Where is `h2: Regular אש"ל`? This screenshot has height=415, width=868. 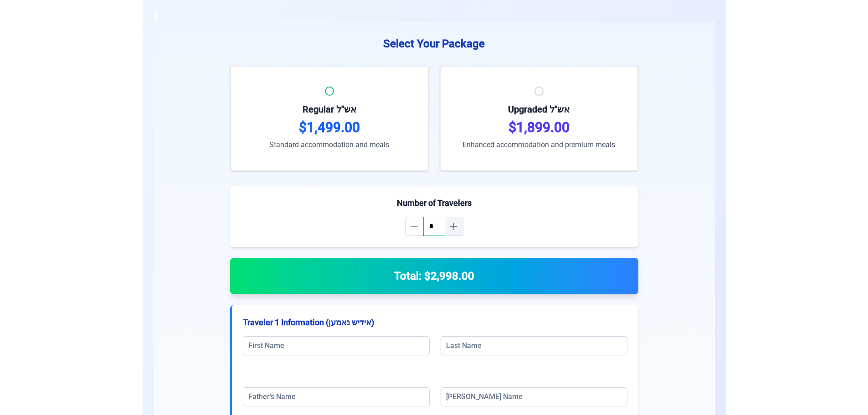 h2: Regular אש"ל is located at coordinates (329, 109).